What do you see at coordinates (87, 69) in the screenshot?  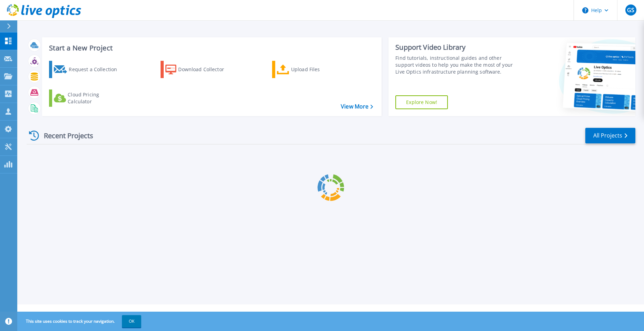 I see `a: Request a Collection` at bounding box center [87, 69].